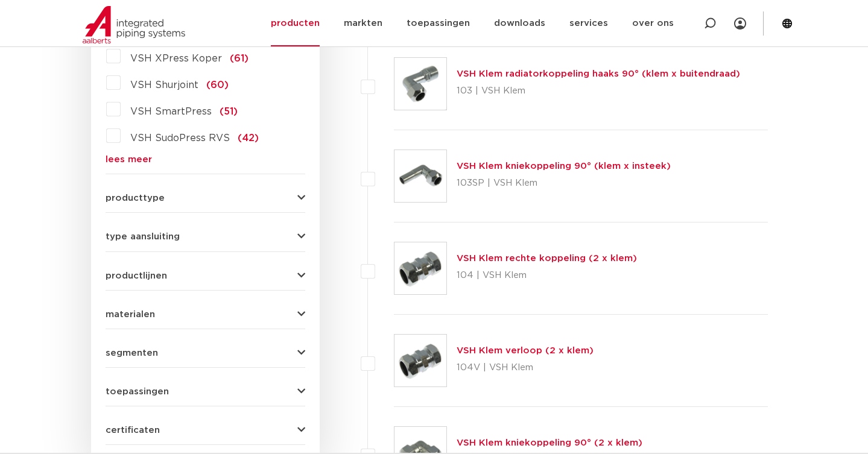 This screenshot has height=454, width=868. I want to click on span: VSH XPress Koper, so click(176, 59).